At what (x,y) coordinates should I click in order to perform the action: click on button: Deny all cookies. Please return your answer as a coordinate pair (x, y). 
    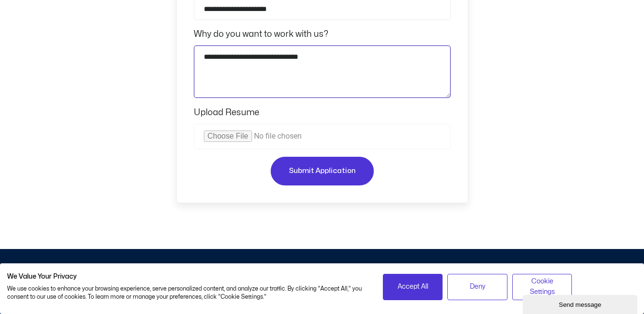
    Looking at the image, I should click on (477, 287).